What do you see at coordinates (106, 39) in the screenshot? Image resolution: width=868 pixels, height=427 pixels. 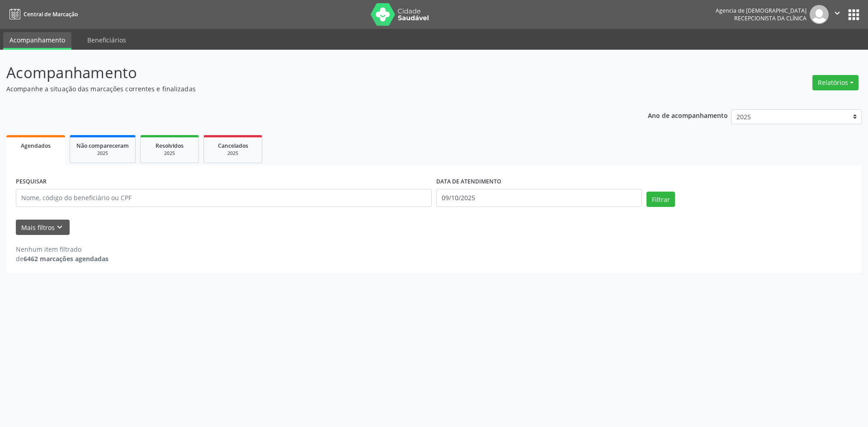 I see `a: Beneficiários` at bounding box center [106, 39].